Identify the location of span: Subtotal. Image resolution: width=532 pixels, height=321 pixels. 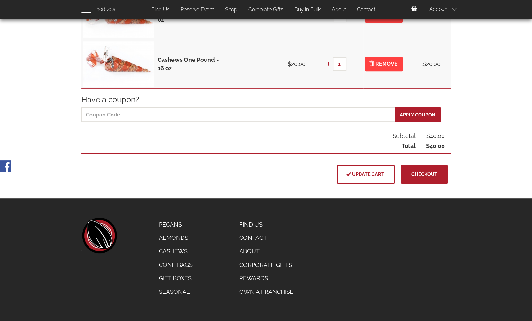
(404, 136).